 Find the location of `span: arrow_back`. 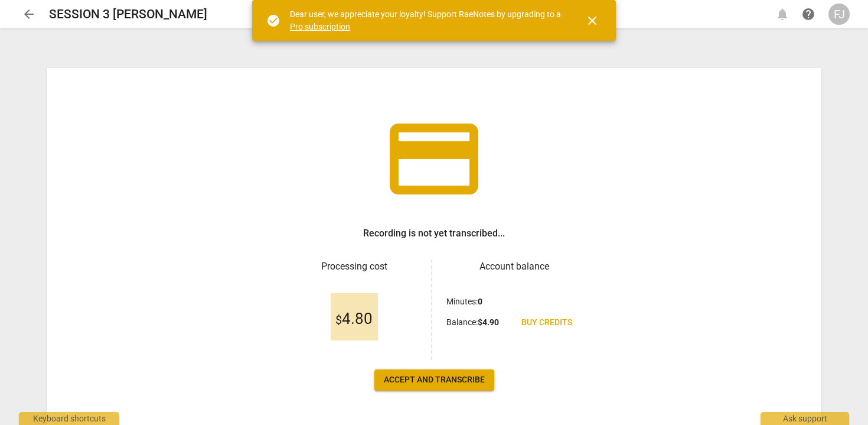

span: arrow_back is located at coordinates (29, 14).